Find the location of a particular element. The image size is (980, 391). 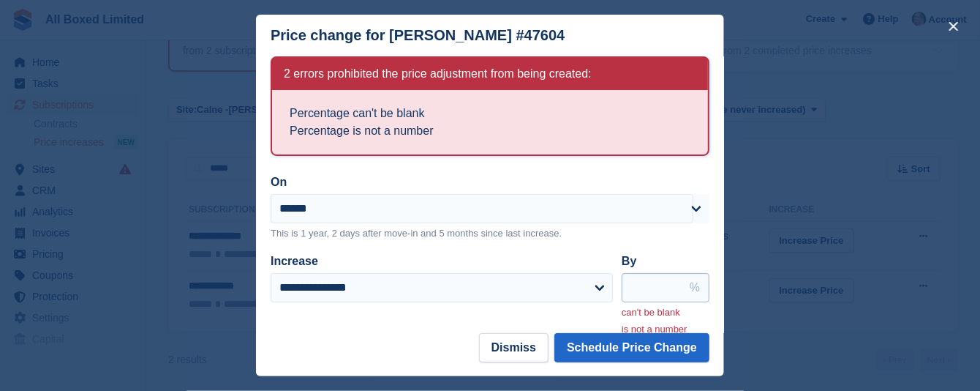

button: Schedule Price Change is located at coordinates (632, 347).